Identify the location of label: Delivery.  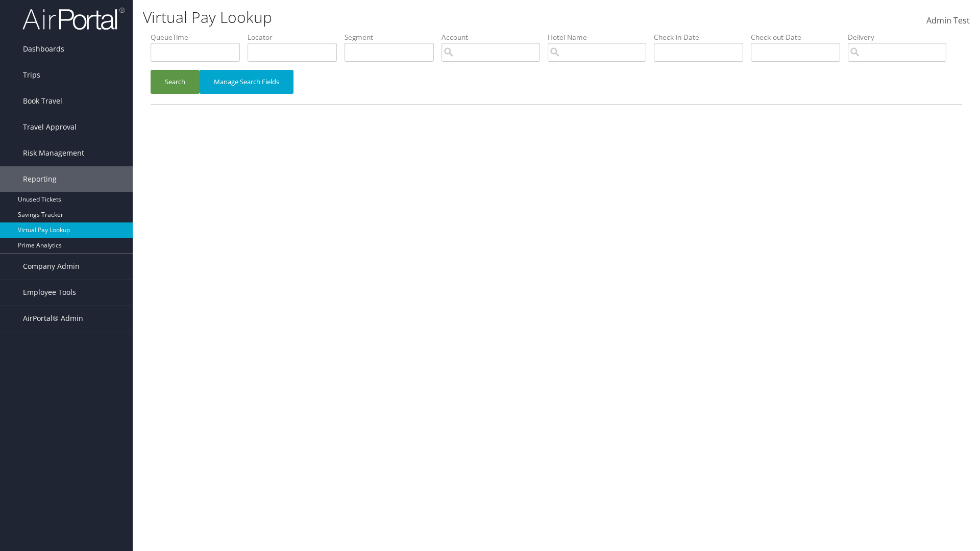
(901, 38).